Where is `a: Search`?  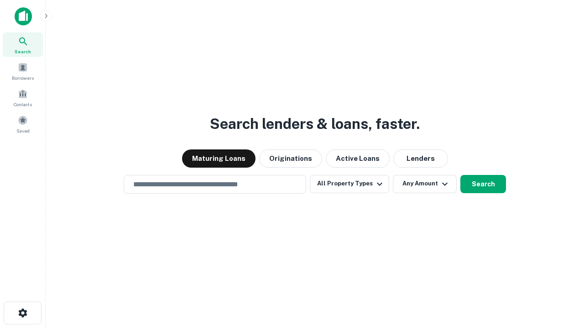
a: Search is located at coordinates (23, 45).